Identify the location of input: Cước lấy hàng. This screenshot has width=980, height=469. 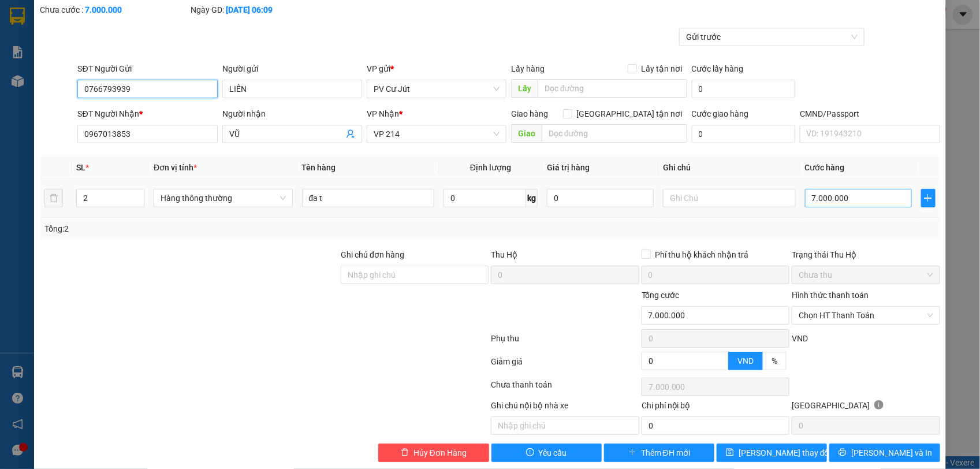
(744, 89).